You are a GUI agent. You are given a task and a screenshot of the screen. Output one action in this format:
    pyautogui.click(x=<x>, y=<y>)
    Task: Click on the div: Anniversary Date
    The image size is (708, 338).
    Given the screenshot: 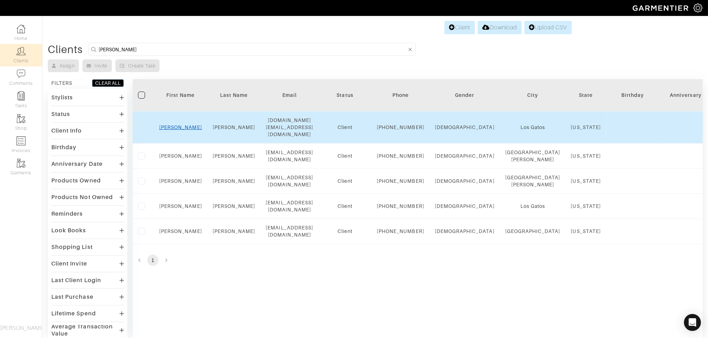 What is the action you would take?
    pyautogui.click(x=77, y=164)
    